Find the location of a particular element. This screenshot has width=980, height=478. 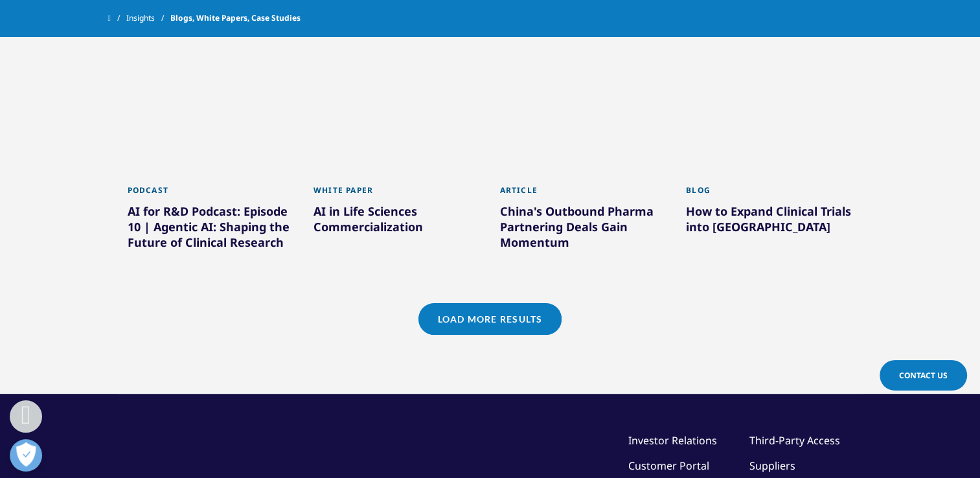

span: Blogs, White Papers, Case Studies is located at coordinates (235, 18).